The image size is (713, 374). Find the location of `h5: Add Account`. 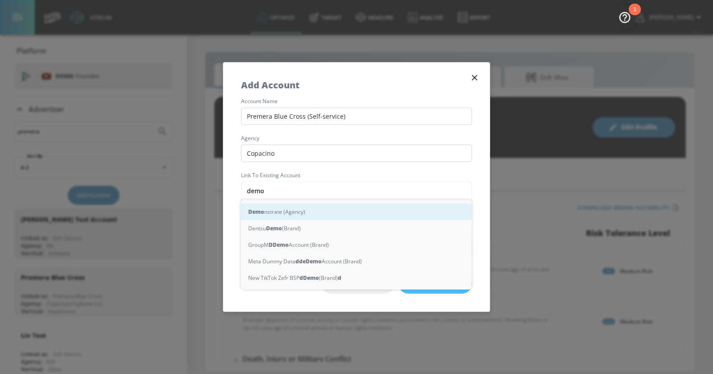

h5: Add Account is located at coordinates (270, 85).